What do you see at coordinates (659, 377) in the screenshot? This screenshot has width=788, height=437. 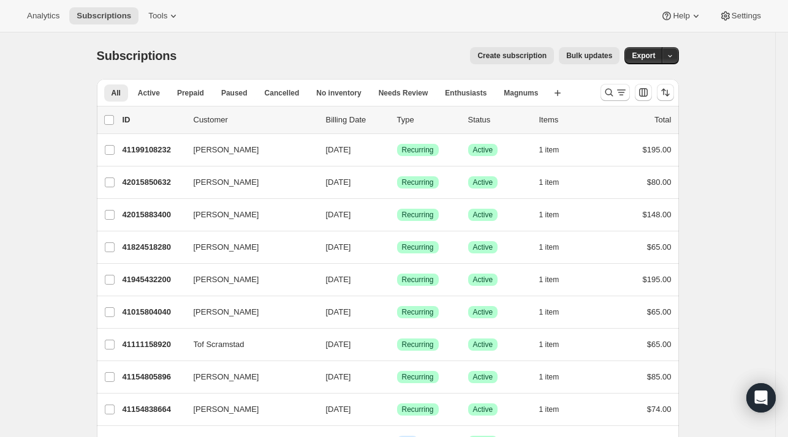 I see `span: $85.00` at bounding box center [659, 377].